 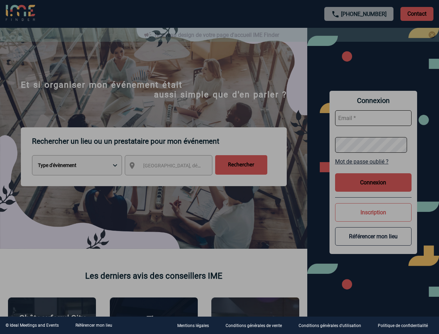 I want to click on a: Mentions légales, so click(x=196, y=325).